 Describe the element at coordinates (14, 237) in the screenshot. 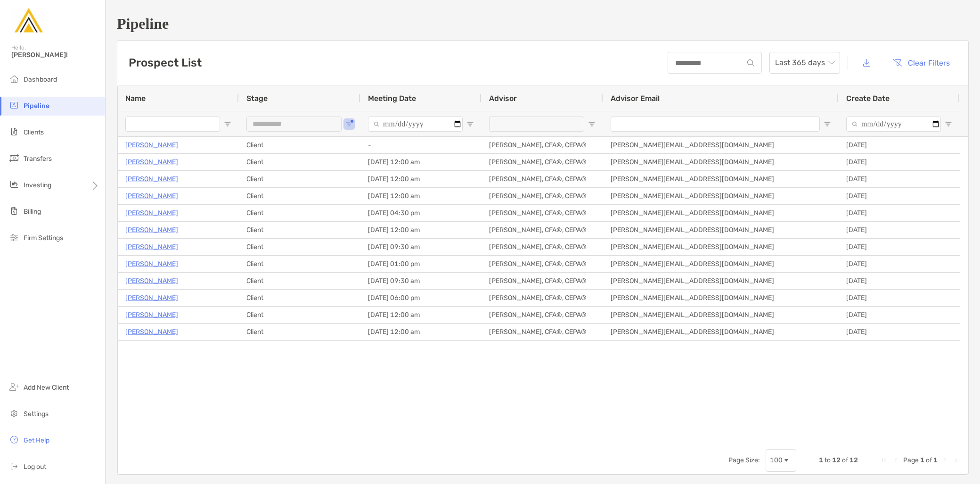

I see `img: firm-settings icon` at that location.